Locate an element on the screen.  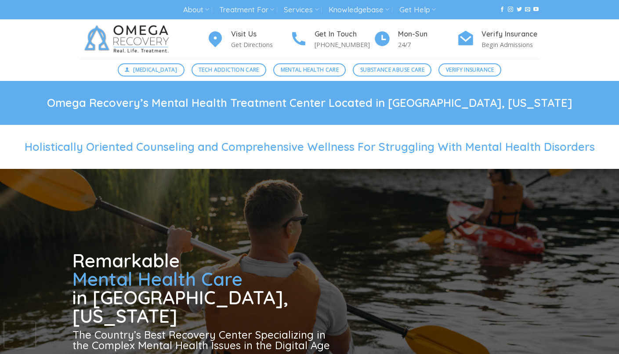
span: Tech Addiction Care is located at coordinates (229, 69).